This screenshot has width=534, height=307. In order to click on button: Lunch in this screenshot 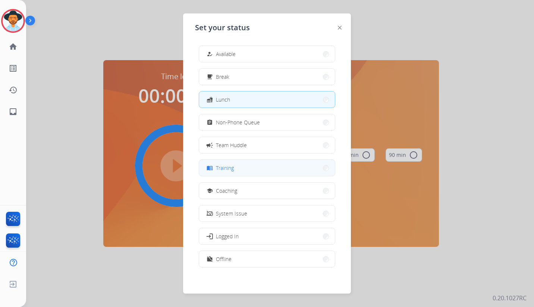, I will do `click(267, 99)`.